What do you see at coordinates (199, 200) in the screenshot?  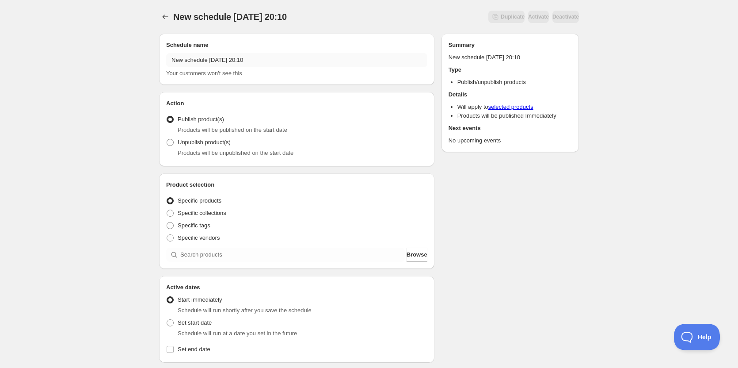 I see `span: Specific products` at bounding box center [199, 200].